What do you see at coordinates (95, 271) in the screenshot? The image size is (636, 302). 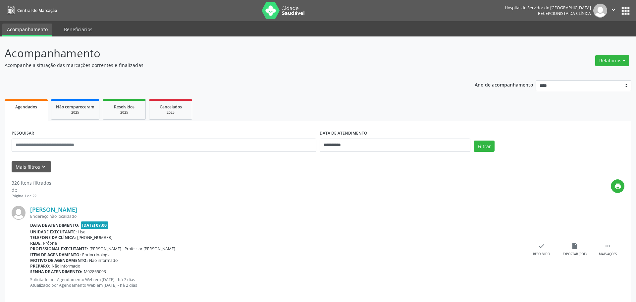 I see `span: M02865093` at bounding box center [95, 271].